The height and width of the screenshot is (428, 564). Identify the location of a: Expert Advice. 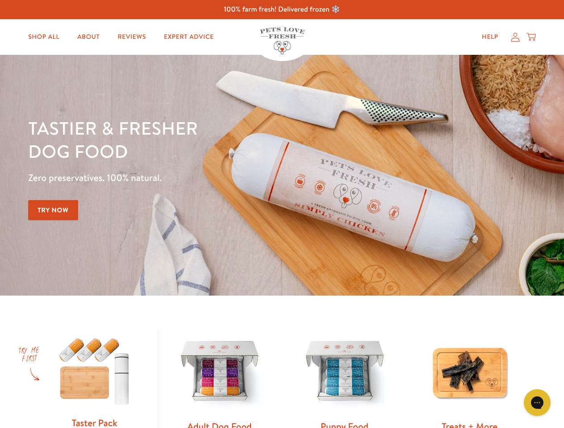
(189, 37).